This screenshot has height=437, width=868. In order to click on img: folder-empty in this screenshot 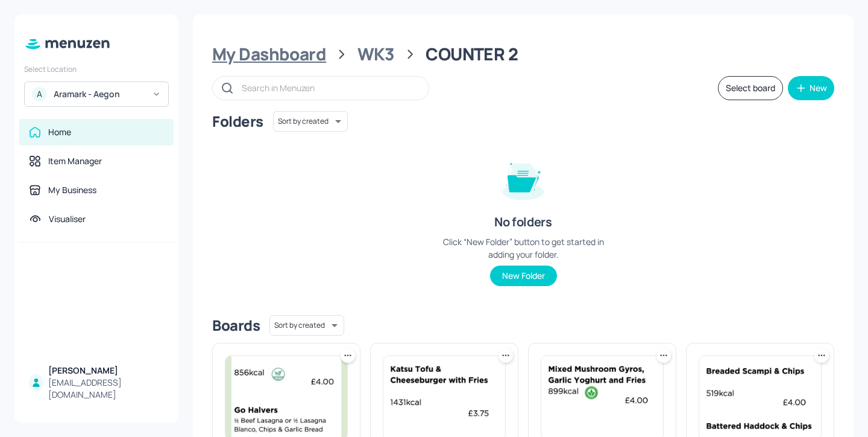, I will do `click(523, 178)`.